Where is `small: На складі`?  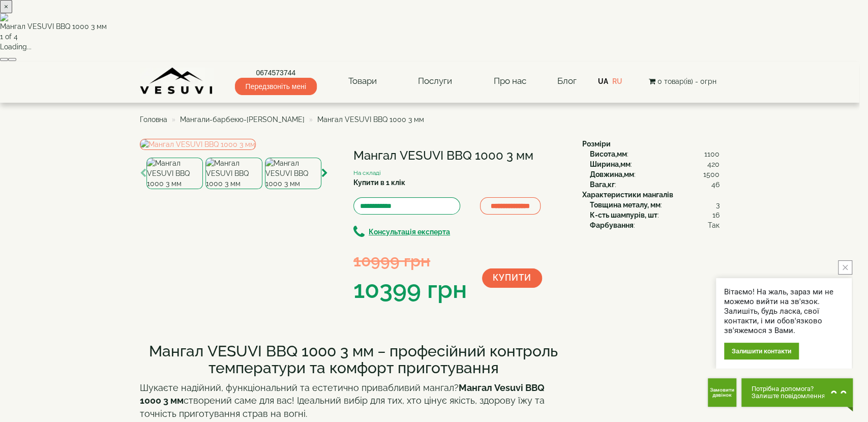
small: На складі is located at coordinates (367, 173).